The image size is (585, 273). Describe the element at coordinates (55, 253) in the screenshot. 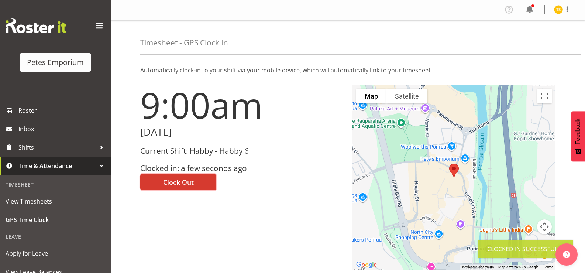

I see `a: Apply for Leave` at that location.